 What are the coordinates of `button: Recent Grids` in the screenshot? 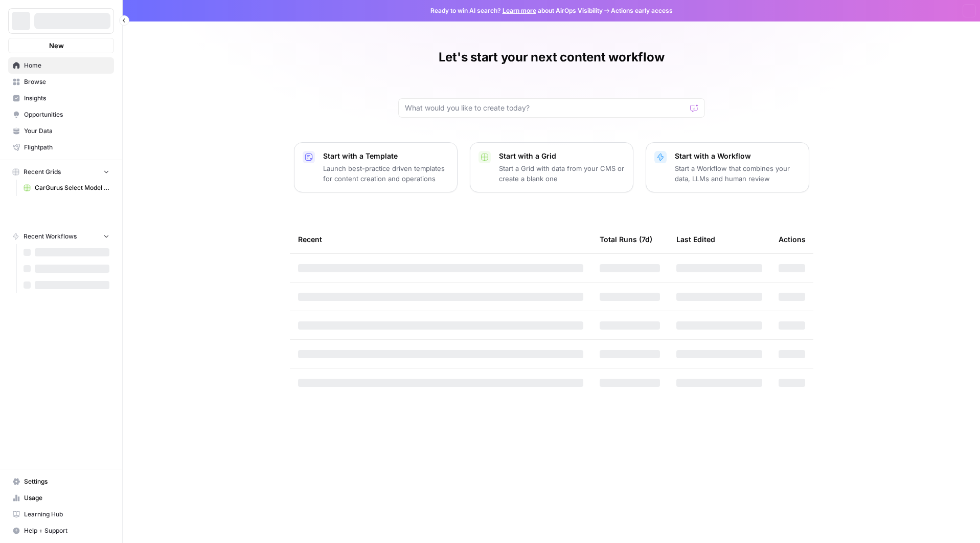 It's located at (61, 172).